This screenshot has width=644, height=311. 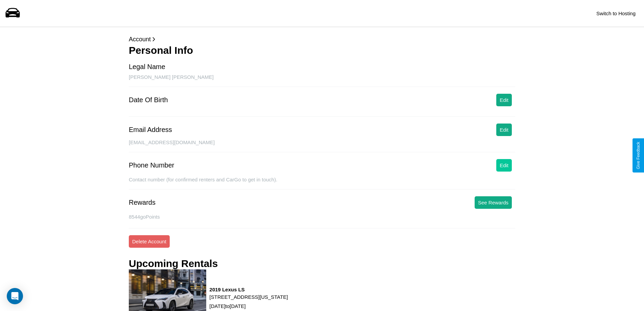 I want to click on div: Contact number (for confirmed renters and CarGo to get in touch)., so click(x=322, y=183).